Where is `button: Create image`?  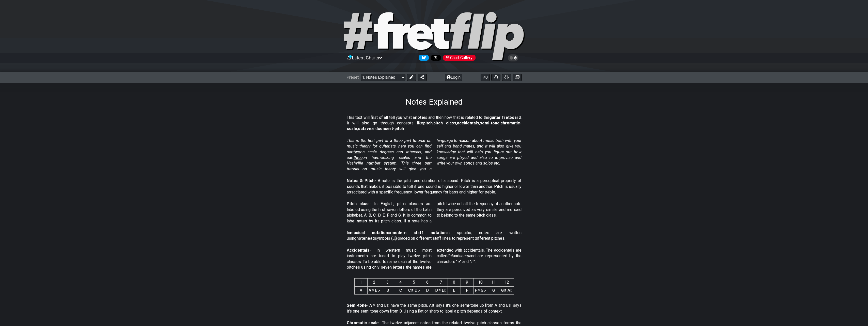
button: Create image is located at coordinates (517, 77).